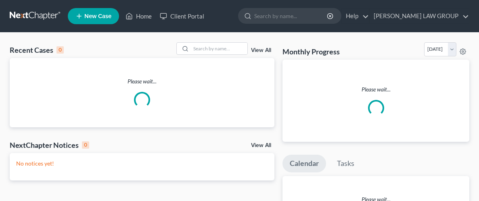 Image resolution: width=479 pixels, height=201 pixels. I want to click on a: Calendar, so click(304, 164).